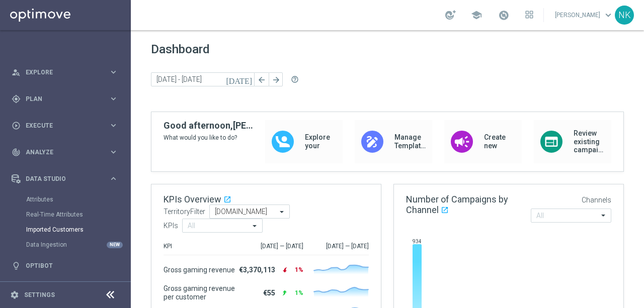 Image resolution: width=644 pixels, height=308 pixels. What do you see at coordinates (15, 296) in the screenshot?
I see `i: settings` at bounding box center [15, 296].